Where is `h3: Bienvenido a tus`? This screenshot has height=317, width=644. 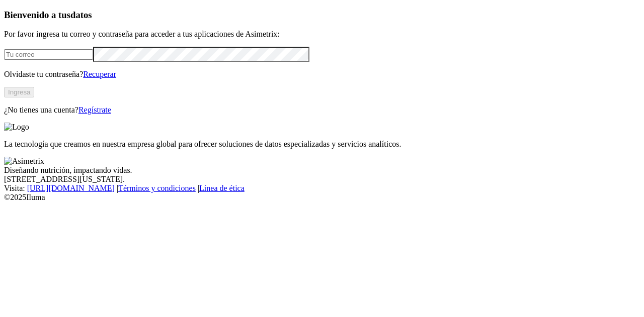 h3: Bienvenido a tus is located at coordinates (322, 15).